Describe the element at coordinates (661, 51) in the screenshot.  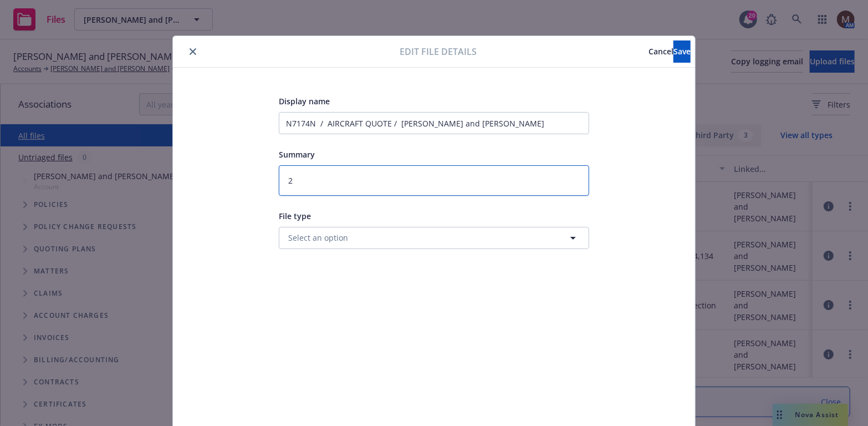
I see `span: Cancel` at that location.